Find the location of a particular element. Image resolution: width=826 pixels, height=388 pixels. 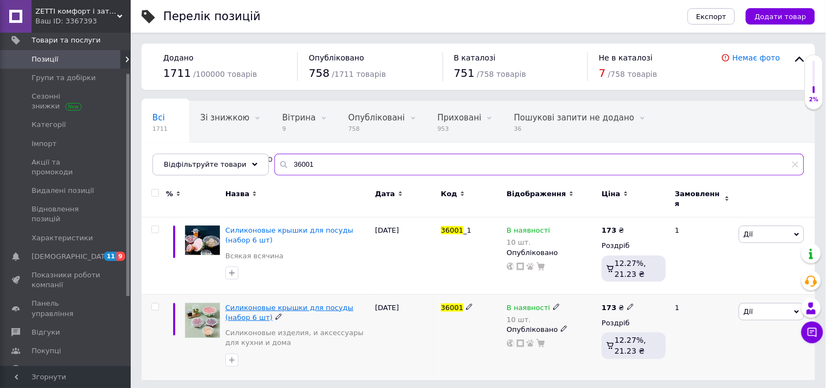

a: Немає фото is located at coordinates (757, 58).